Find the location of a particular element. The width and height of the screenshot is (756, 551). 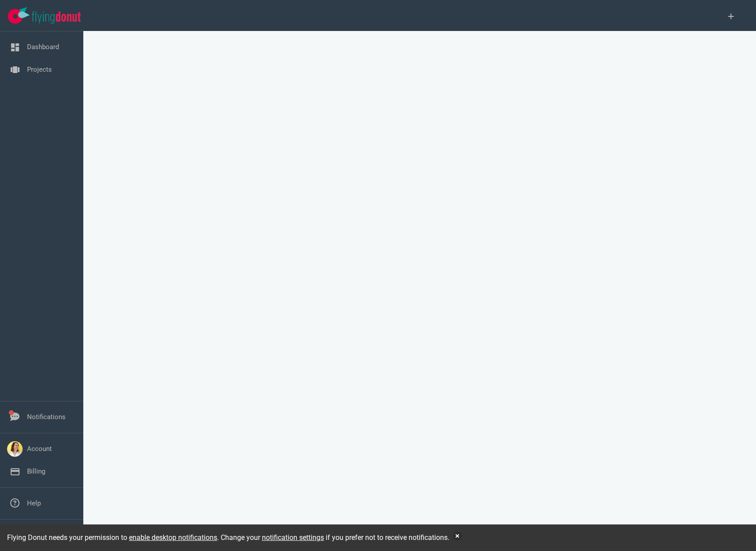

a: notification settings is located at coordinates (293, 537).